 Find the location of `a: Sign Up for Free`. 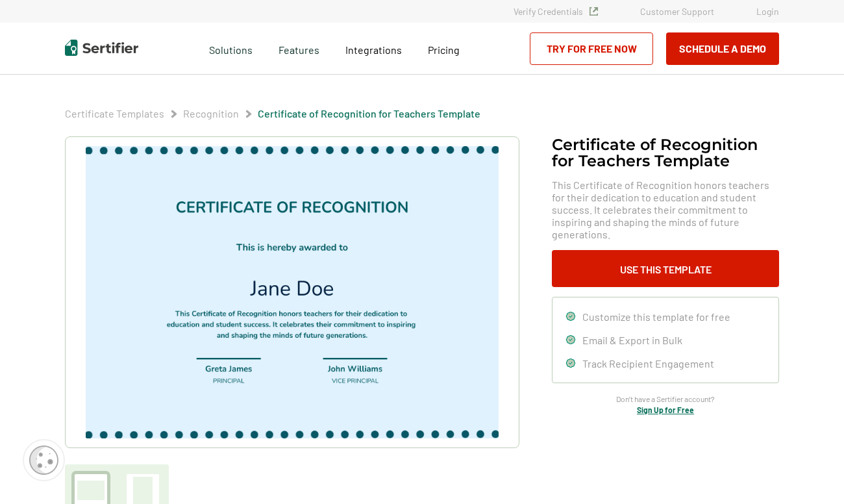

a: Sign Up for Free is located at coordinates (665, 410).